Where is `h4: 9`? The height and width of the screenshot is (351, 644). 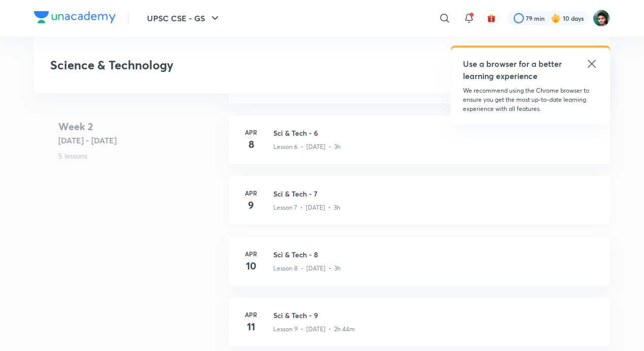 h4: 9 is located at coordinates (251, 205).